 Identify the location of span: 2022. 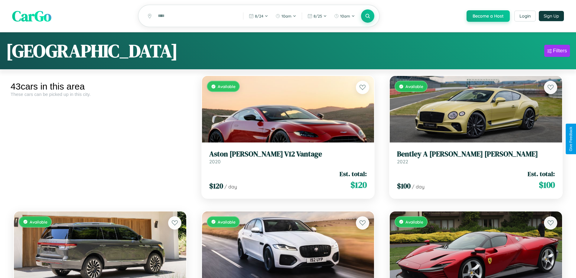
(402, 161).